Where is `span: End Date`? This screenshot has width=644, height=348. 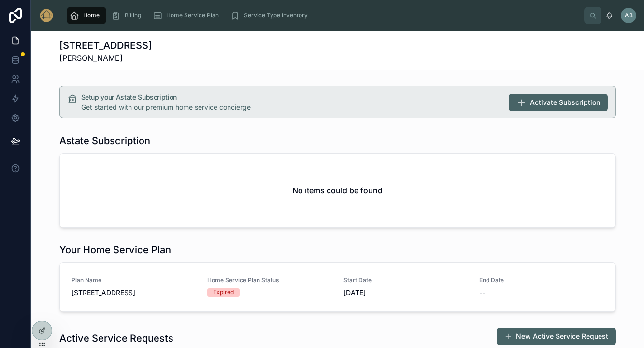 span: End Date is located at coordinates (541, 280).